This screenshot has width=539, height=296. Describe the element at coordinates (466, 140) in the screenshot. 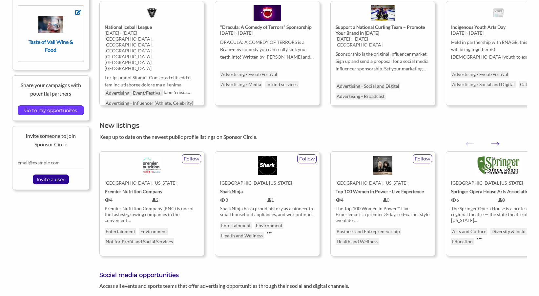

I see `button: Previous` at that location.